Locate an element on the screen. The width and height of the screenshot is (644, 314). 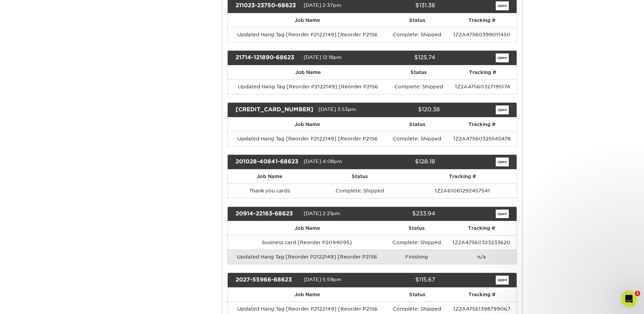
div: 20914-22163-68623 is located at coordinates (267, 214).